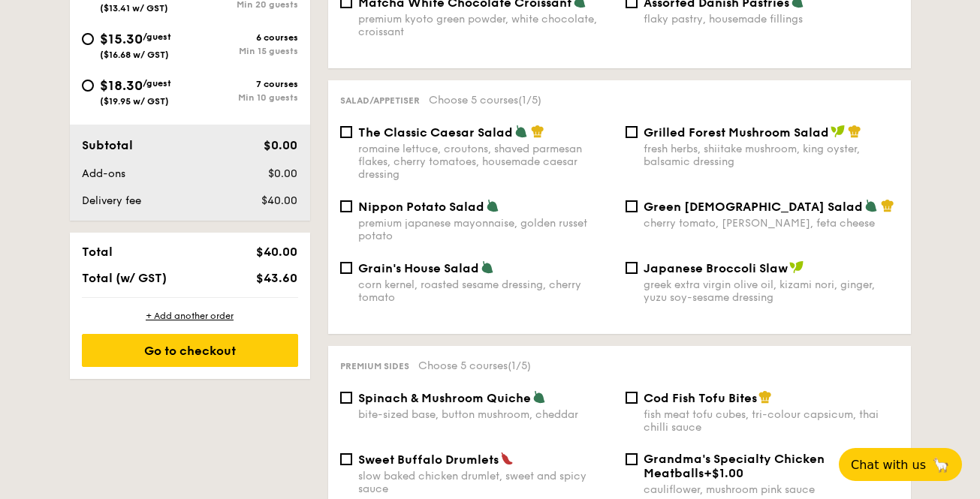 The width and height of the screenshot is (980, 499). Describe the element at coordinates (736, 132) in the screenshot. I see `span: Grilled Forest Mushroom Salad` at that location.